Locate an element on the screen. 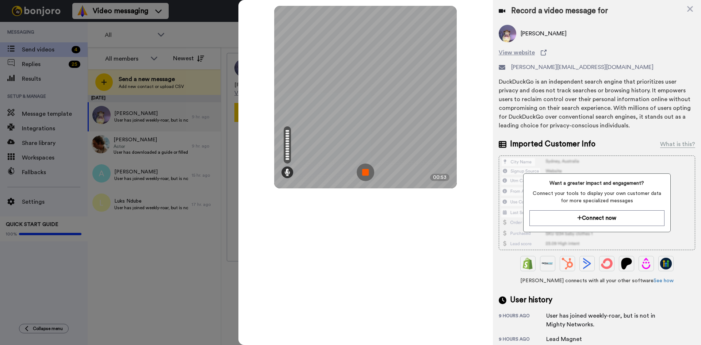 The height and width of the screenshot is (345, 701). span: User history is located at coordinates (531, 300).